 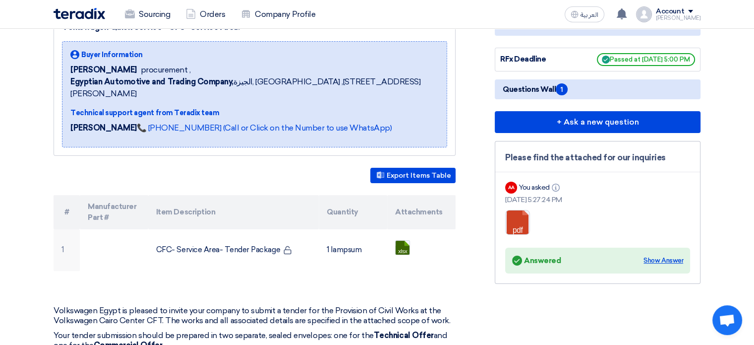 What do you see at coordinates (233, 212) in the screenshot?
I see `th: Item Description` at bounding box center [233, 212].